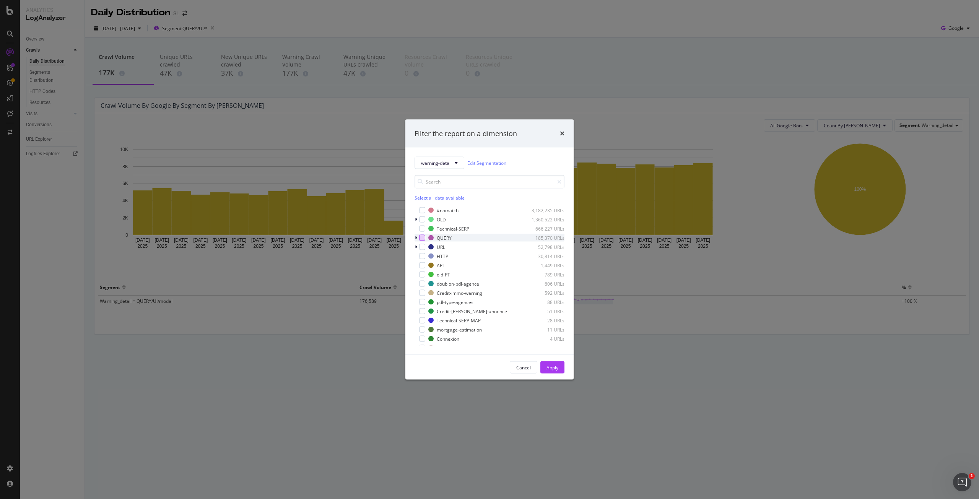 The width and height of the screenshot is (979, 499). Describe the element at coordinates (546, 302) in the screenshot. I see `div: 88 URLs` at that location.